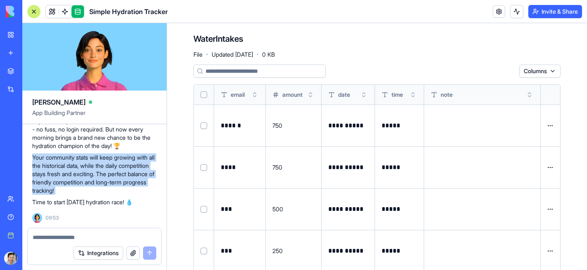  What do you see at coordinates (198, 55) in the screenshot?
I see `span: File` at bounding box center [198, 55].